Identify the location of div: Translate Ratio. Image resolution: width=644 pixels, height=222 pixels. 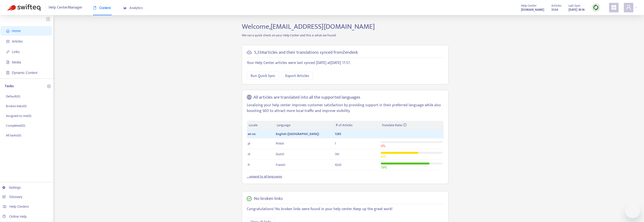
(412, 125).